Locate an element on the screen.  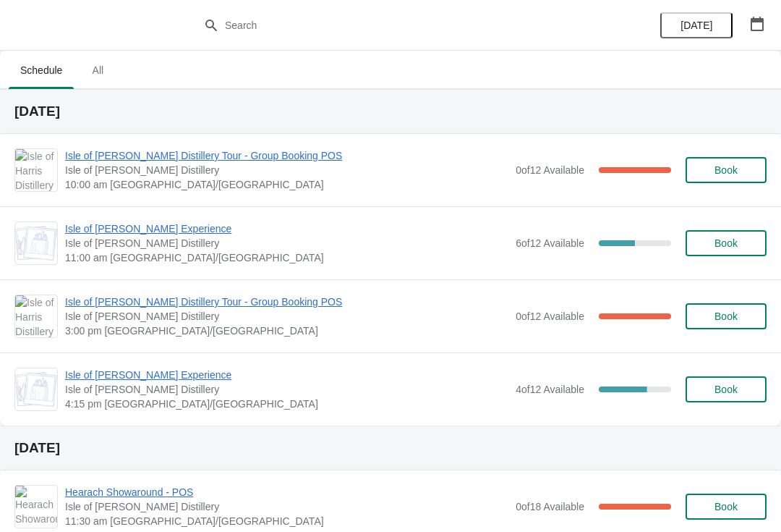
img: Isle of Harris Gin Experience | Isle of Harris Distillery | 11:00 am Europe/London is located at coordinates (36, 243).